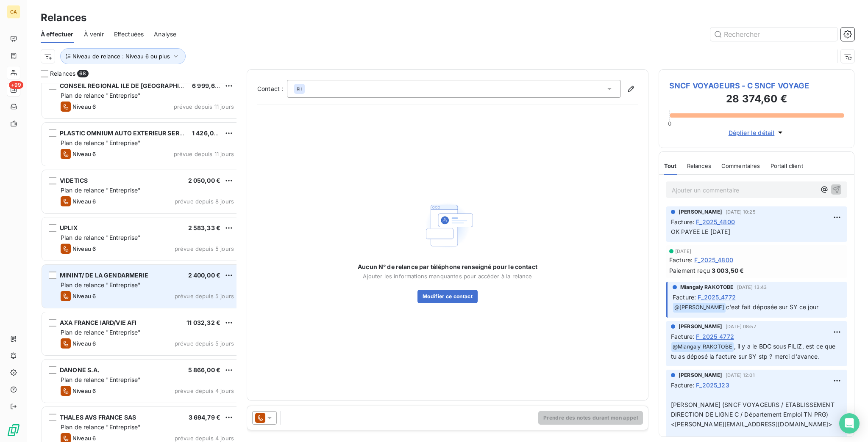  I want to click on img: Empty state, so click(447, 225).